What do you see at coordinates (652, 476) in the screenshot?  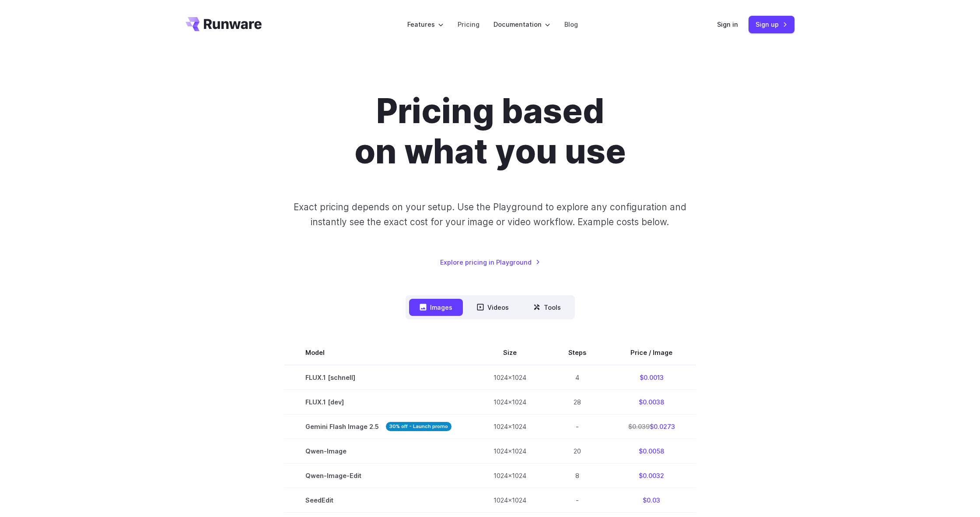 I see `td: $0.0032` at bounding box center [652, 476].